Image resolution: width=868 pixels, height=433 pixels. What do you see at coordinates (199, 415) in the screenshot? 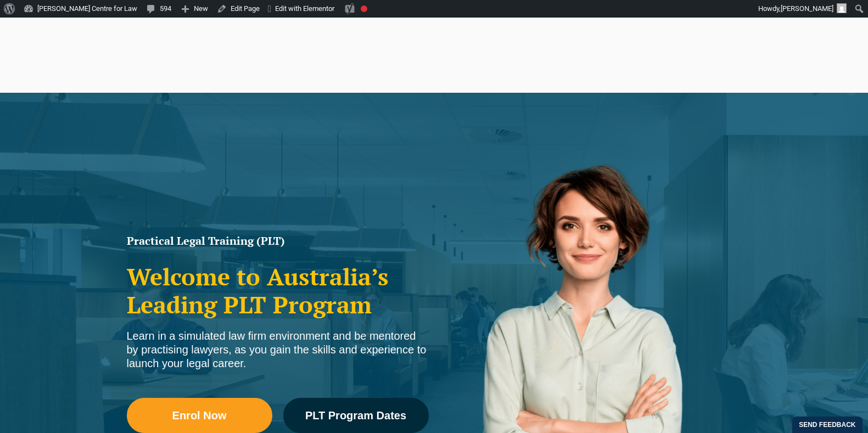
I see `a: Enrol Now` at bounding box center [199, 415].